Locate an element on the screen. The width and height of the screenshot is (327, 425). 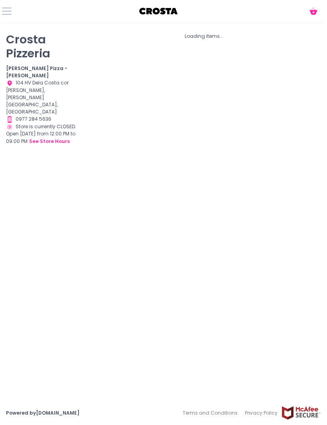
img: logo is located at coordinates (159, 11).